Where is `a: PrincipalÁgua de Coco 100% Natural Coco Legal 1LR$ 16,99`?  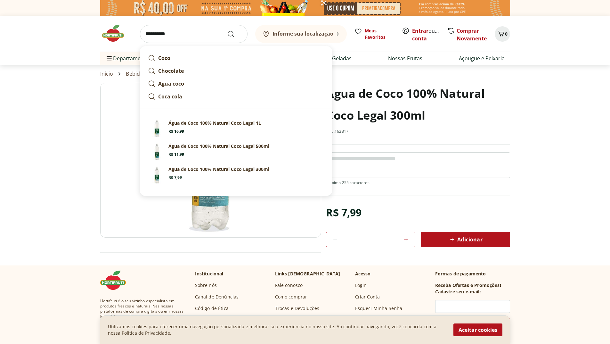
a: PrincipalÁgua de Coco 100% Natural Coco Legal 1LR$ 16,99 is located at coordinates (236, 129).